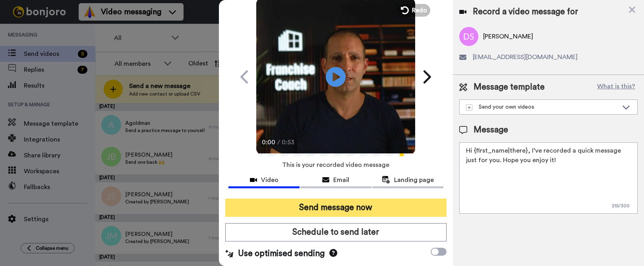 Image resolution: width=644 pixels, height=266 pixels. Describe the element at coordinates (336, 208) in the screenshot. I see `button: Send message now` at that location.